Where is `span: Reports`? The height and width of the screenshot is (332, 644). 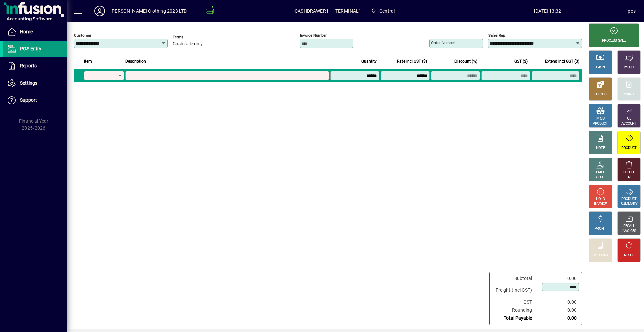 span: Reports is located at coordinates (28, 66).